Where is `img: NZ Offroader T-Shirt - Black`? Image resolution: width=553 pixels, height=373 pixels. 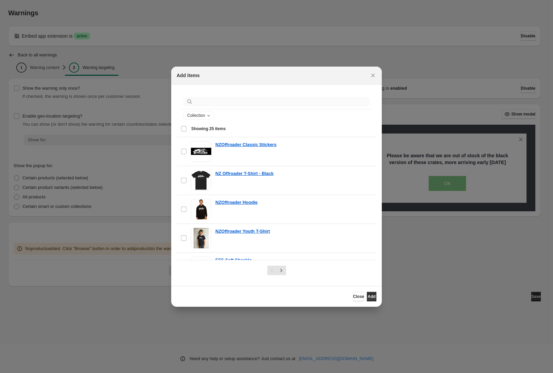 img: NZ Offroader T-Shirt - Black is located at coordinates (201, 180).